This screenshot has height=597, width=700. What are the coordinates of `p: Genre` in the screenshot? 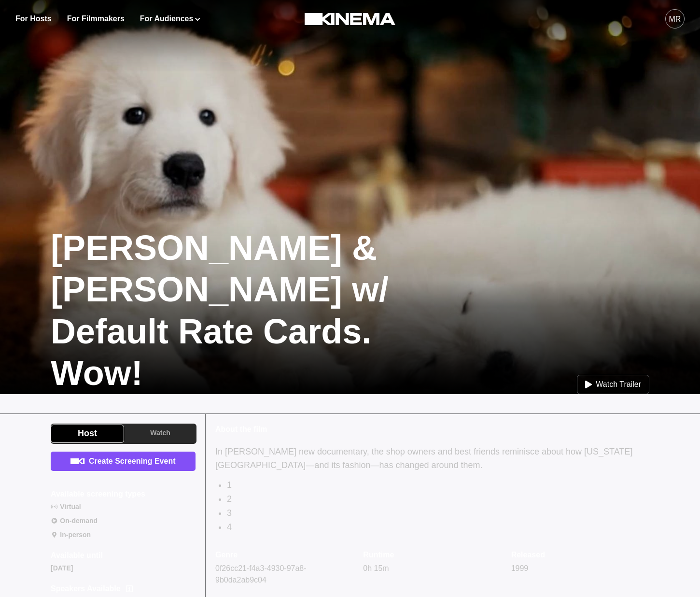 It's located at (284, 555).